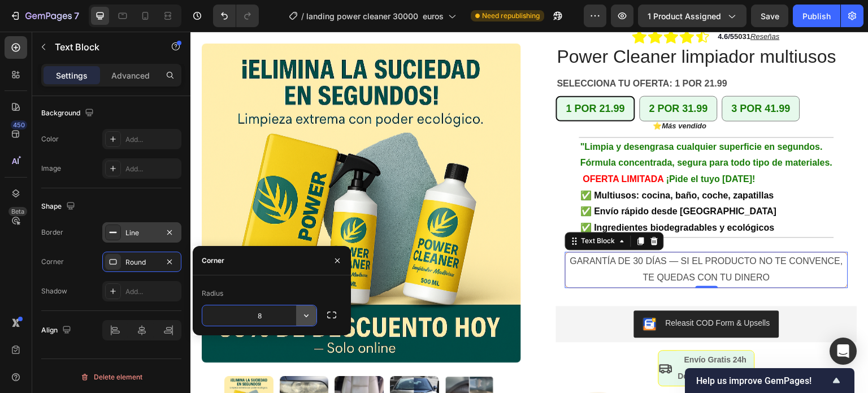  I want to click on button: Releasit COD Form & Upsells, so click(516, 292).